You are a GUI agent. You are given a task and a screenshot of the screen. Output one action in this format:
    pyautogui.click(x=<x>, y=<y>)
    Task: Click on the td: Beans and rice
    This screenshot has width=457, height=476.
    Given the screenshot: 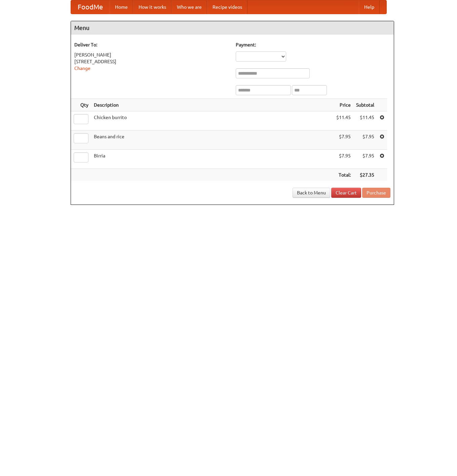 What is the action you would take?
    pyautogui.click(x=212, y=140)
    